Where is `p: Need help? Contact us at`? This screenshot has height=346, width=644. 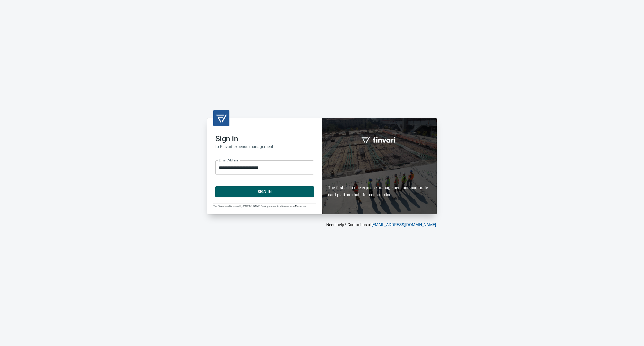
p: Need help? Contact us at is located at coordinates (322, 225).